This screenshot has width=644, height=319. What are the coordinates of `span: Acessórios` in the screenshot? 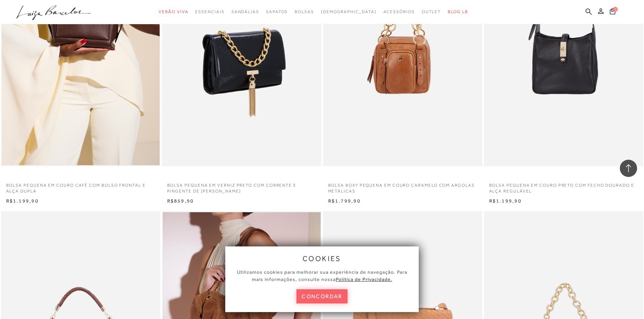 It's located at (399, 12).